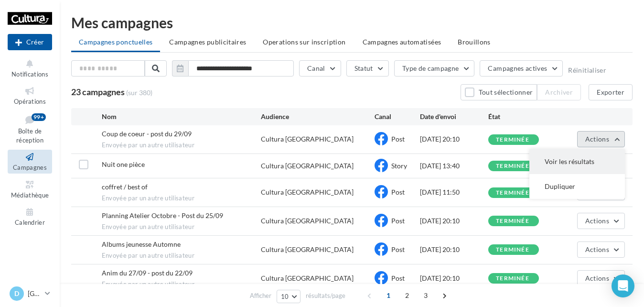  Describe the element at coordinates (125, 186) in the screenshot. I see `span: coffret / best of` at that location.